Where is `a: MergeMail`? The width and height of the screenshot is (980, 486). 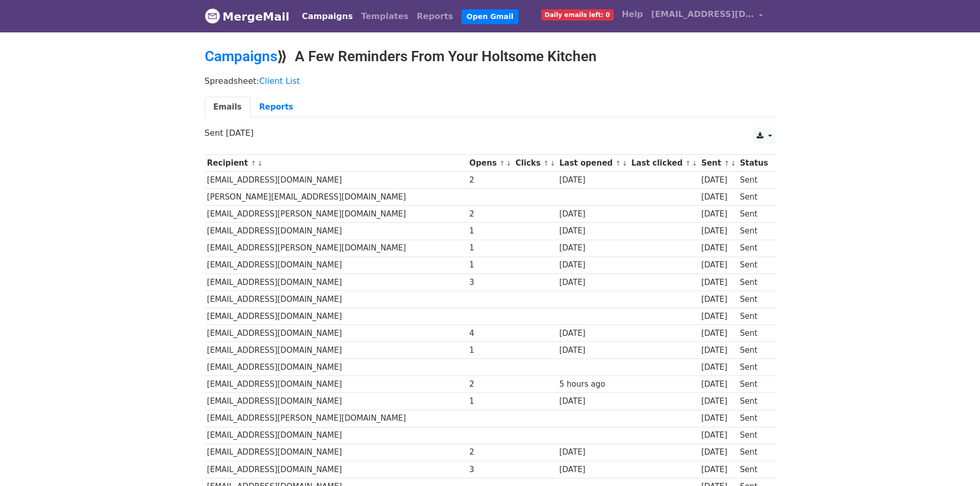 a: MergeMail is located at coordinates (247, 16).